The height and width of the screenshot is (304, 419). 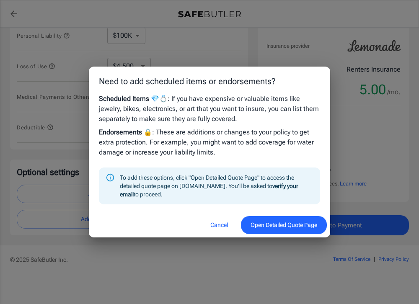 I want to click on strong: Scheduled Items 💎💍, so click(x=133, y=98).